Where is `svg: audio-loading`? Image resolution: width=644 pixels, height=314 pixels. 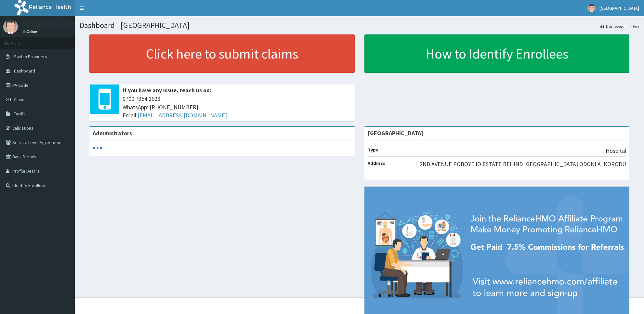
svg: audio-loading is located at coordinates (97, 148).